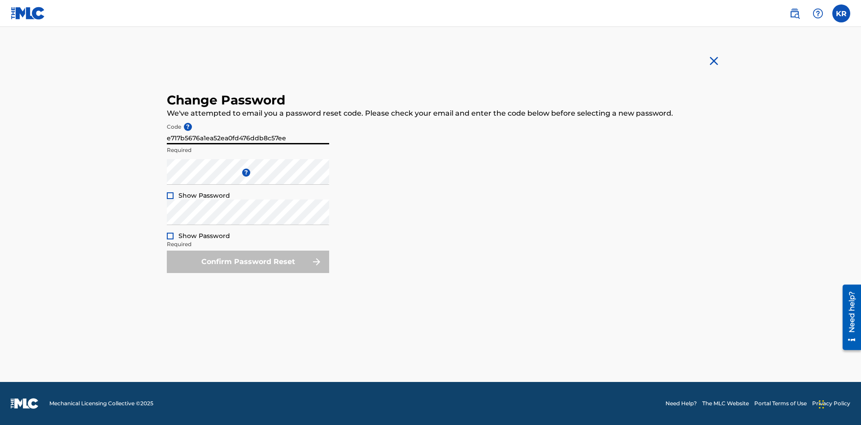 The width and height of the screenshot is (861, 425). Describe the element at coordinates (25, 404) in the screenshot. I see `img: logo` at that location.